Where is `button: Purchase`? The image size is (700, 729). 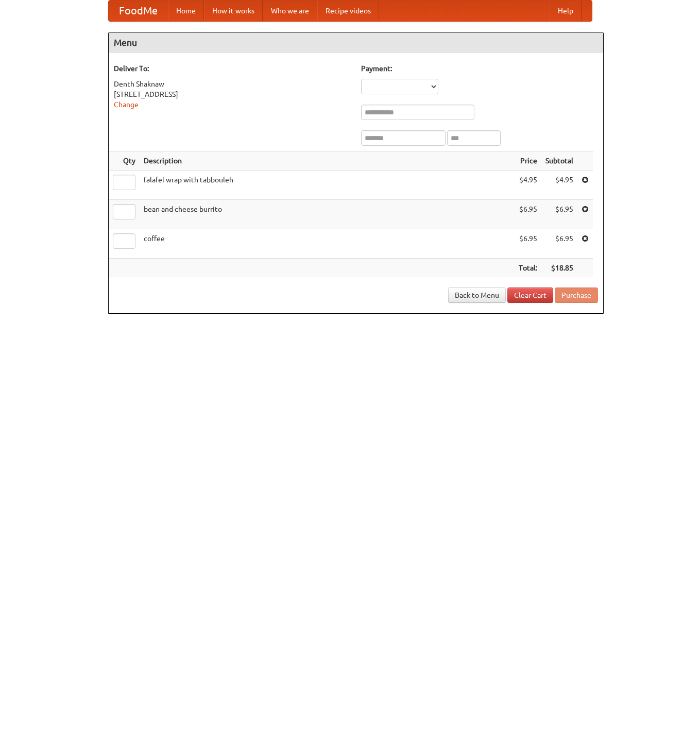
button: Purchase is located at coordinates (576, 295).